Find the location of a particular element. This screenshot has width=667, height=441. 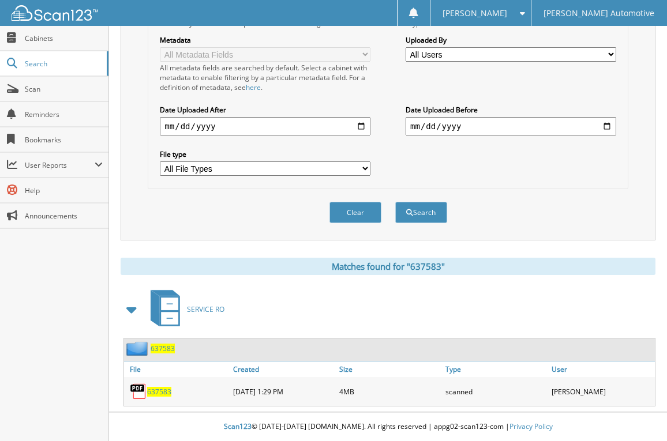

span: Scan123 is located at coordinates (238, 426).